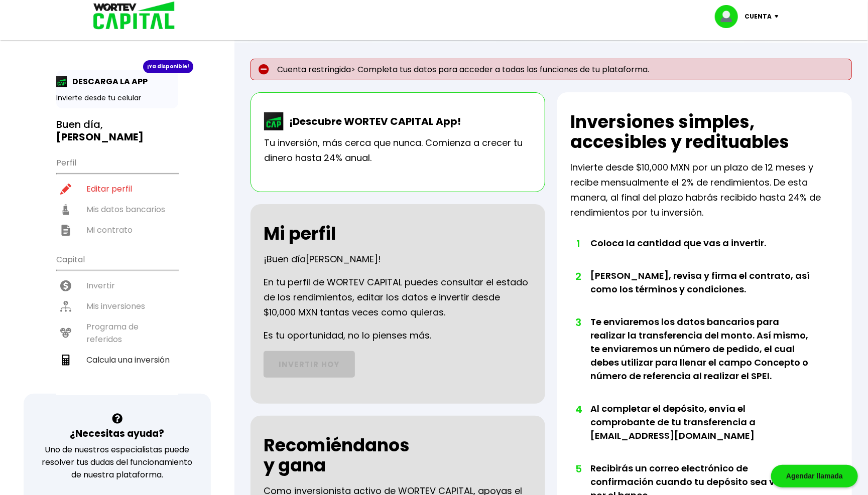 This screenshot has height=495, width=868. I want to click on ul: Capital, so click(117, 322).